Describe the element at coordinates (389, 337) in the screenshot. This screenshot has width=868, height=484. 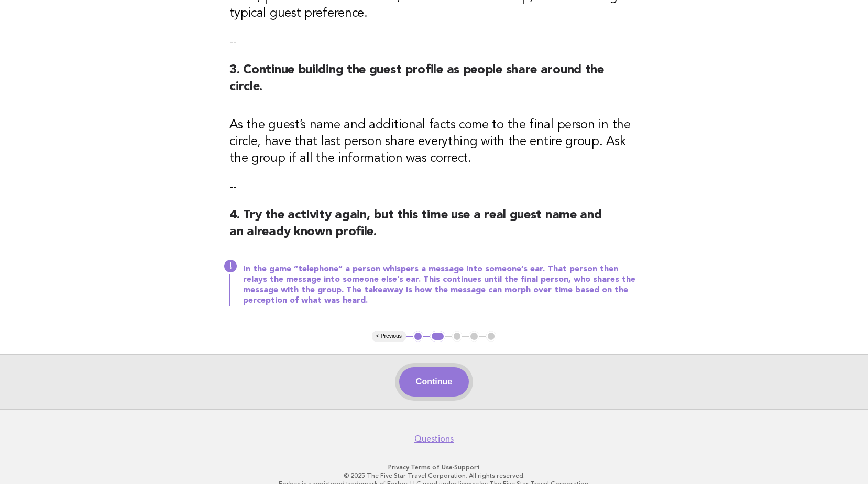
I see `button: < Previous` at that location.